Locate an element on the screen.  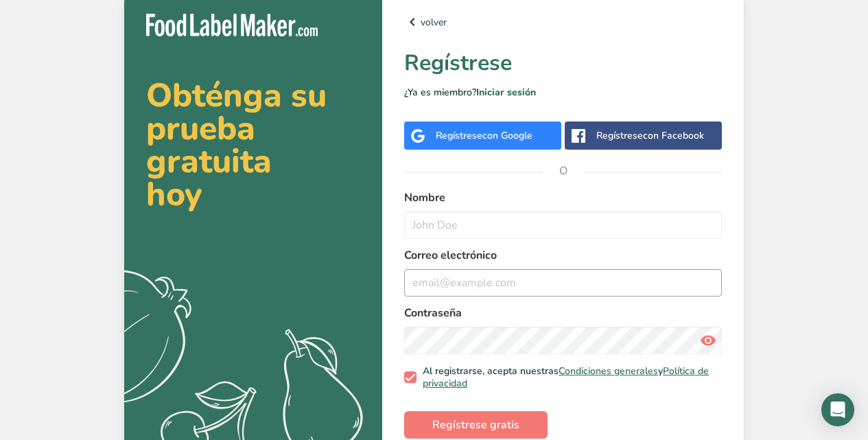
a: Política de privacidad is located at coordinates (565, 377).